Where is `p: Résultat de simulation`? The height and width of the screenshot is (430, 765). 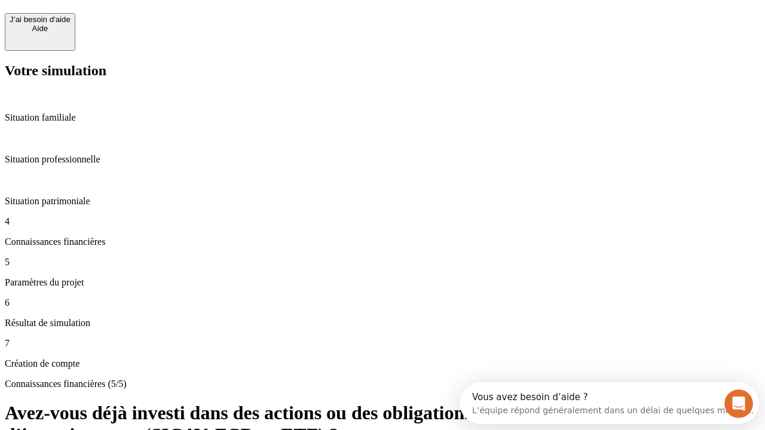 p: Résultat de simulation is located at coordinates (382, 323).